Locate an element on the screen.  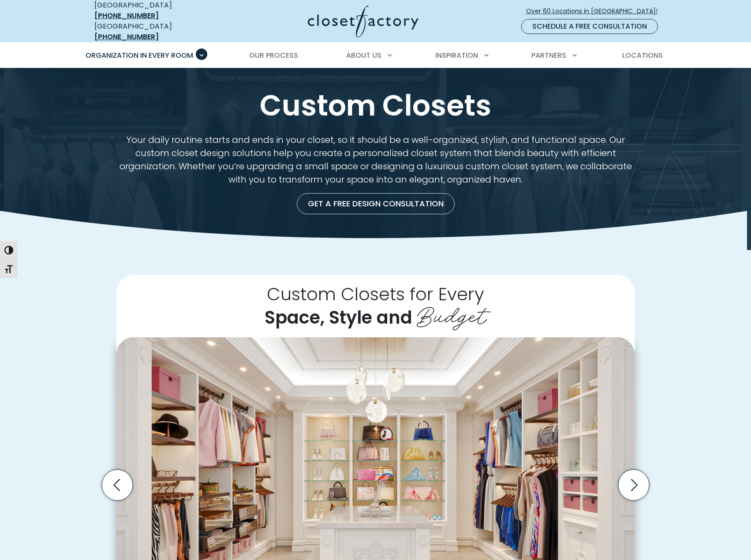
a: Get a Free Design Consultation is located at coordinates (376, 204).